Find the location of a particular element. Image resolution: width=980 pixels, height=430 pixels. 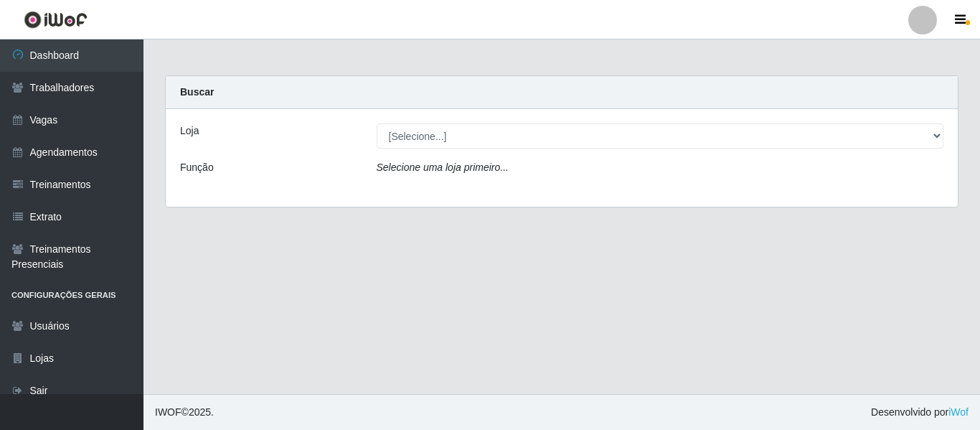

a: iWof is located at coordinates (959, 412).